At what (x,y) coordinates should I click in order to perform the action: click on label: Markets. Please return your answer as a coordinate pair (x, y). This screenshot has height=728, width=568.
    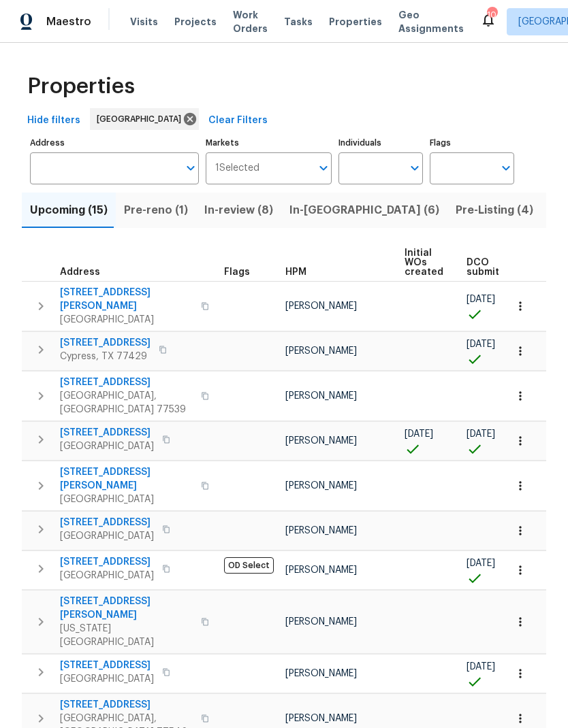
    Looking at the image, I should click on (269, 143).